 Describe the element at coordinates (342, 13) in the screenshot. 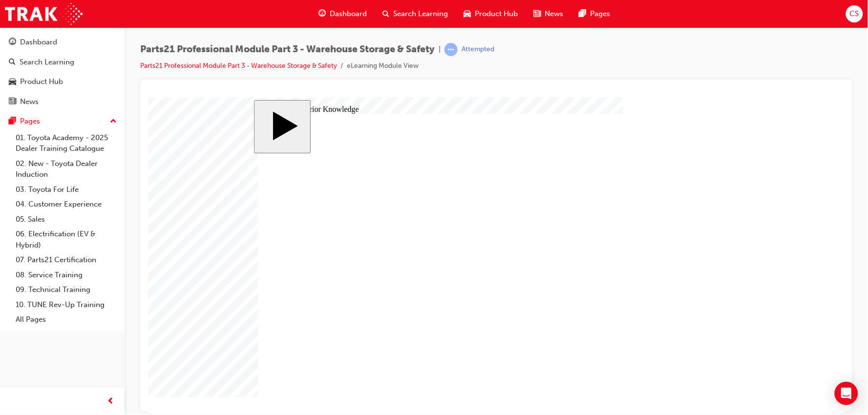

I see `a: guage-iconDashboard` at that location.